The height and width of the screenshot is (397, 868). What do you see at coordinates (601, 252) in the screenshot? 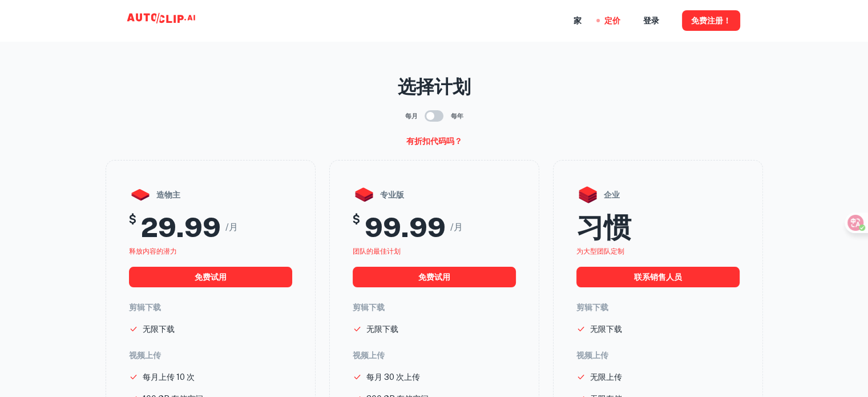
I see `font: 为大型团队定制` at bounding box center [601, 252].